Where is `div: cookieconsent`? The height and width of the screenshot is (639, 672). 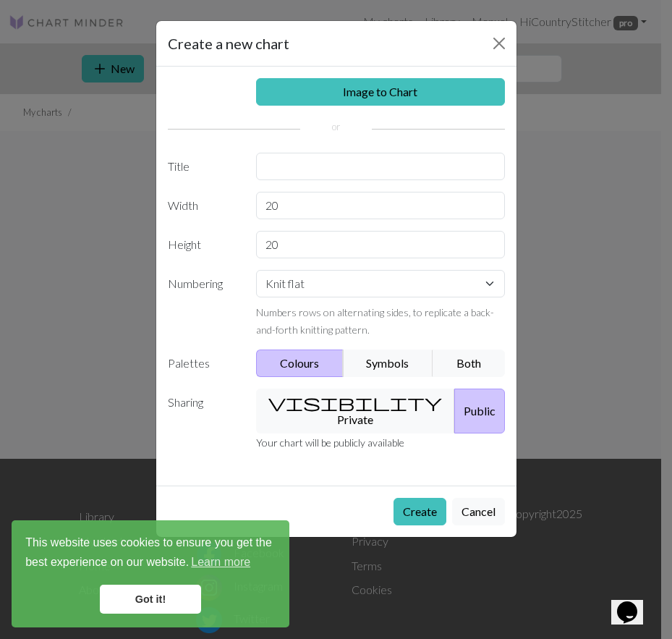 div: cookieconsent is located at coordinates (150, 573).